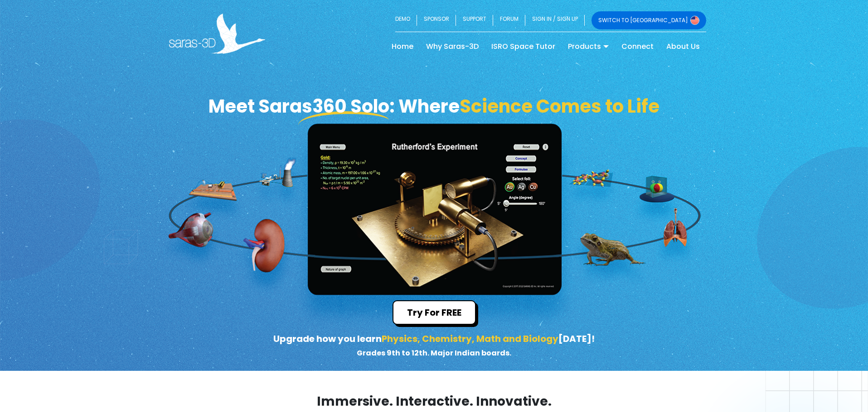  What do you see at coordinates (555, 20) in the screenshot?
I see `a: SIGN IN / SIGN UP` at bounding box center [555, 20].